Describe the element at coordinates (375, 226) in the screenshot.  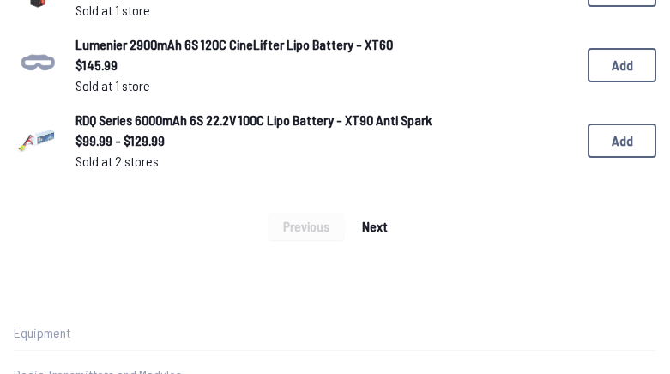
I see `button: Next` at that location.